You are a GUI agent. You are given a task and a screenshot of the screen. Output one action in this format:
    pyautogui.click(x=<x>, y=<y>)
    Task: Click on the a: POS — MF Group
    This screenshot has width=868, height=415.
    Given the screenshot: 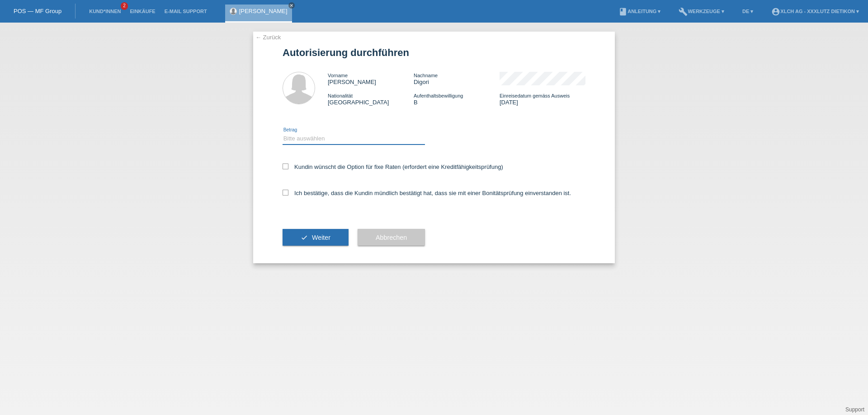 What is the action you would take?
    pyautogui.click(x=38, y=11)
    